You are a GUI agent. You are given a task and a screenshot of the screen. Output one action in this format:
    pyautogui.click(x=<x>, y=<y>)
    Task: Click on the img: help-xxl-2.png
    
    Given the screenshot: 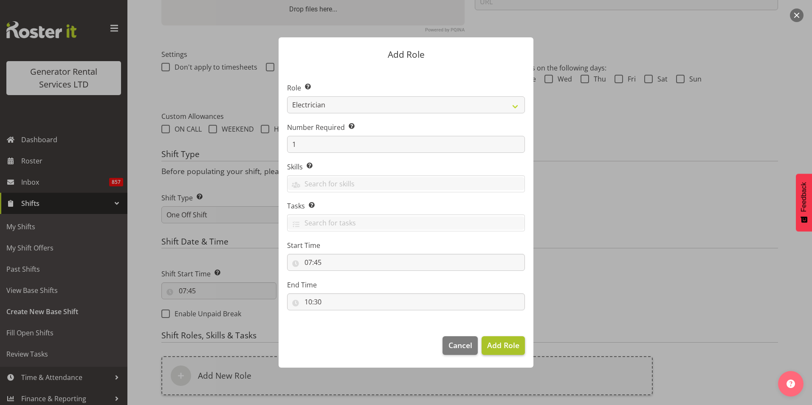 What is the action you would take?
    pyautogui.click(x=791, y=384)
    